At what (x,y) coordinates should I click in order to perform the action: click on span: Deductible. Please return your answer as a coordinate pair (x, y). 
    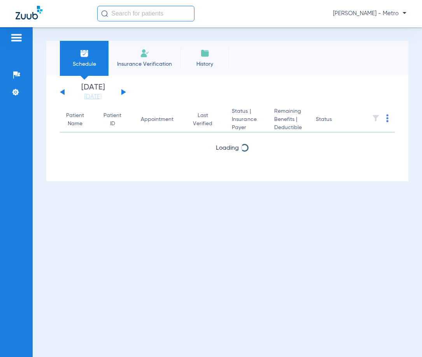
    Looking at the image, I should click on (288, 128).